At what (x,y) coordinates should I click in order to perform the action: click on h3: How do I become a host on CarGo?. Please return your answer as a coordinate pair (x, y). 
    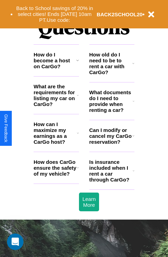
    Looking at the image, I should click on (55, 60).